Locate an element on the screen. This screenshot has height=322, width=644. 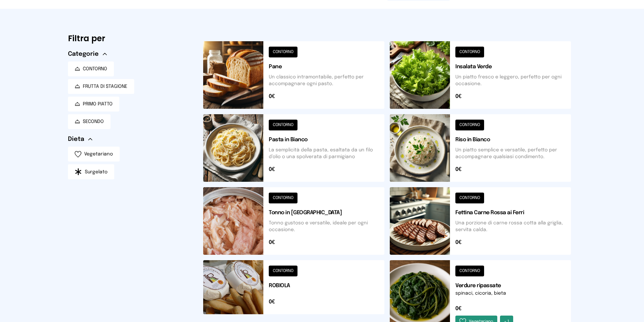
button: Surgelato is located at coordinates (91, 172).